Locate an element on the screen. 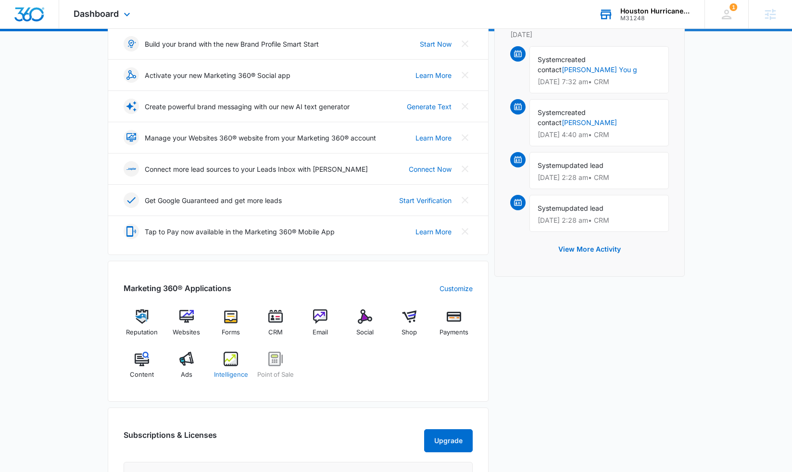 The width and height of the screenshot is (792, 472). a: Content is located at coordinates (142, 369).